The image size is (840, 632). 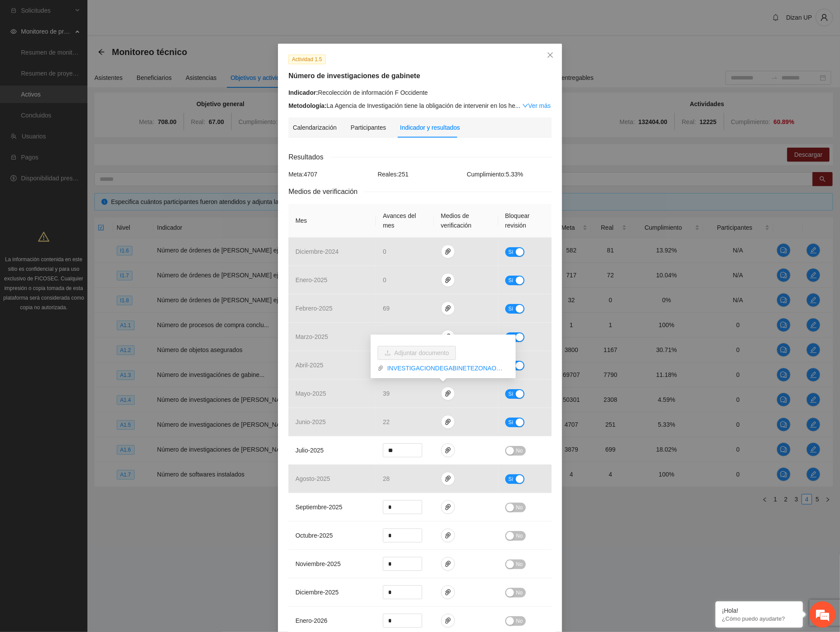 I want to click on div: Minimizar ventana de chat en vivo, so click(x=154, y=15).